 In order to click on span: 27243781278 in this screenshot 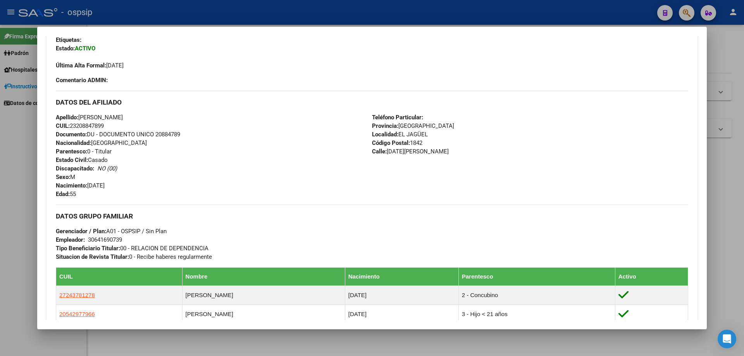, I will do `click(77, 295)`.